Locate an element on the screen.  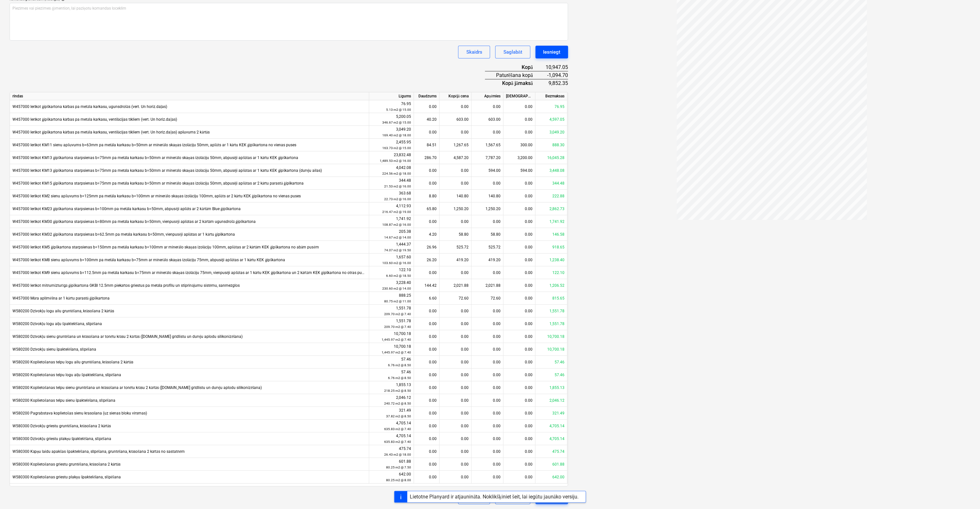
div: 76.95 is located at coordinates (552, 107).